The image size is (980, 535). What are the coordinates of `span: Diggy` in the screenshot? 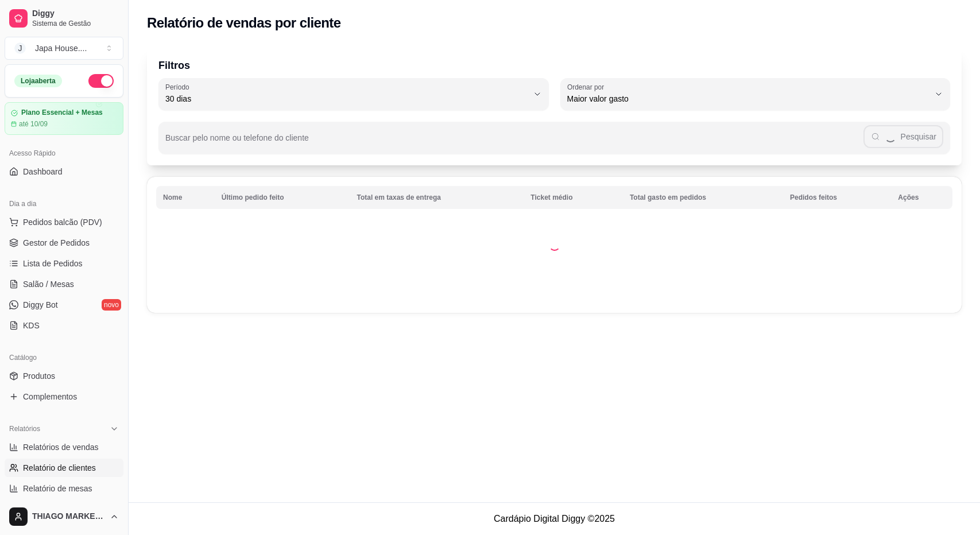 It's located at (75, 14).